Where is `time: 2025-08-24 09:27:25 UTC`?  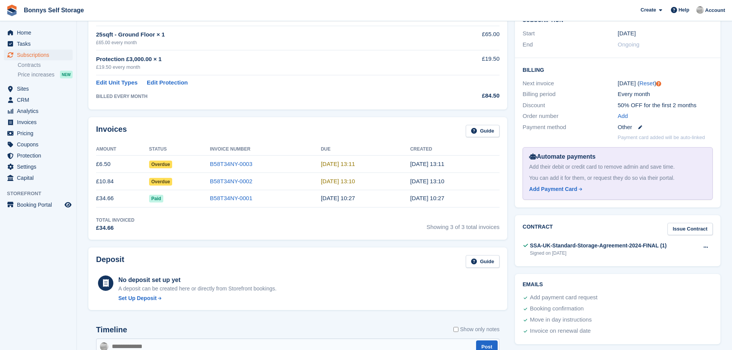
time: 2025-08-24 09:27:25 UTC is located at coordinates (338, 198).